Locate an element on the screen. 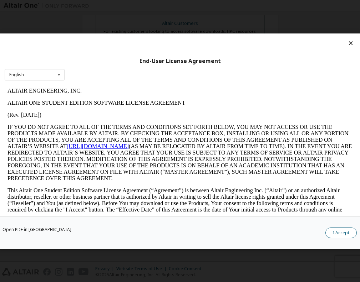 The height and width of the screenshot is (282, 360). div: End-User License Agreement is located at coordinates (180, 61).